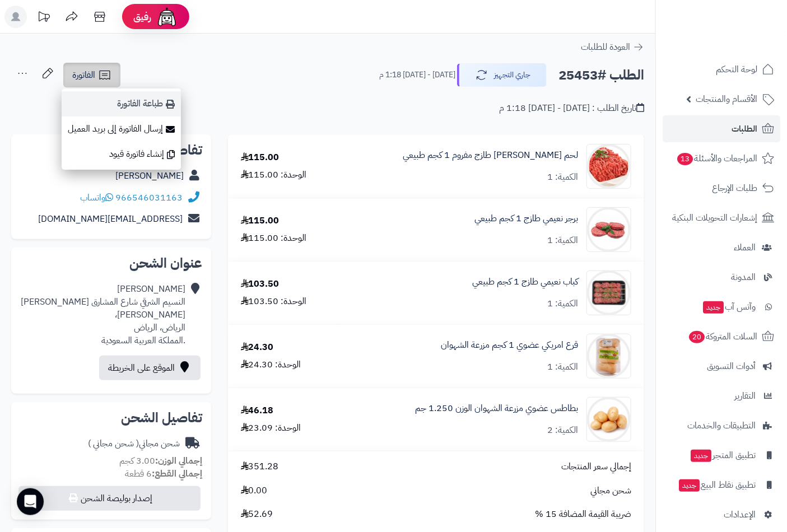 This screenshot has width=787, height=532. Describe the element at coordinates (109, 498) in the screenshot. I see `button: إصدار بوليصة الشحن` at that location.